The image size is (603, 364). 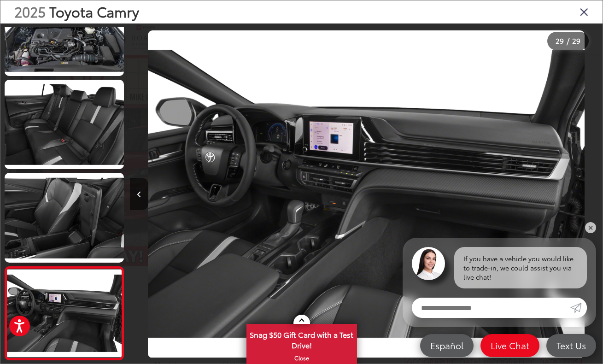 I want to click on i: Close gallery, so click(x=585, y=11).